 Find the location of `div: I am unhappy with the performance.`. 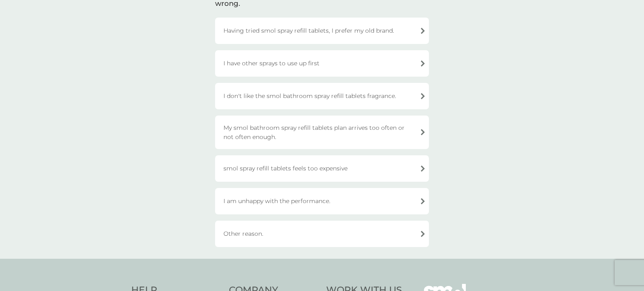

div: I am unhappy with the performance. is located at coordinates (322, 201).